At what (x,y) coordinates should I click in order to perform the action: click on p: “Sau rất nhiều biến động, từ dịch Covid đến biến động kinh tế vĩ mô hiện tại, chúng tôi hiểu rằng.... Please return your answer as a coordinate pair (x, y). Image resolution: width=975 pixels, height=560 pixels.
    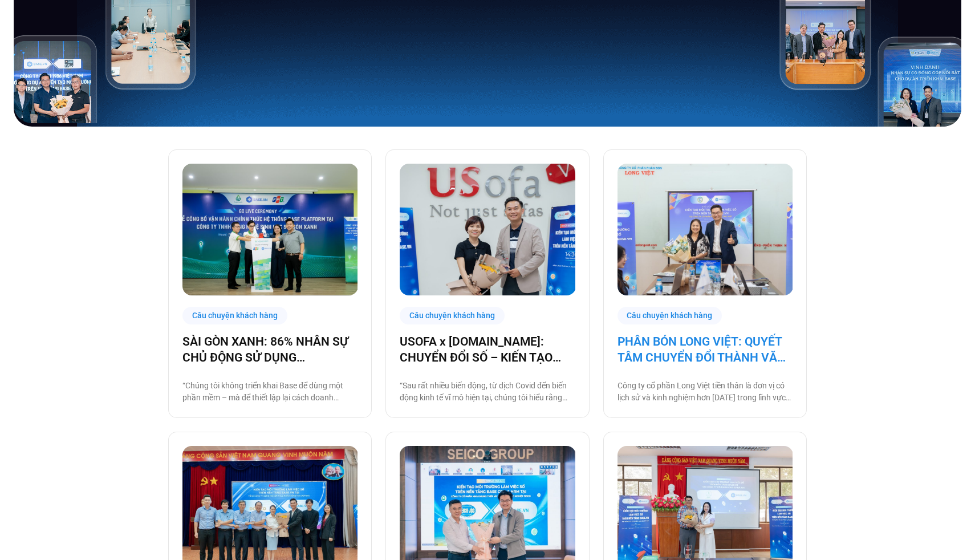
    Looking at the image, I should click on (487, 392).